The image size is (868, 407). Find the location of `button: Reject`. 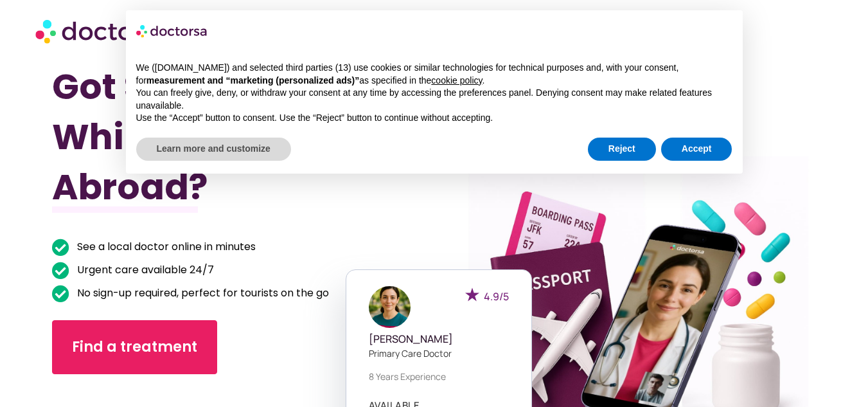

button: Reject is located at coordinates (622, 149).